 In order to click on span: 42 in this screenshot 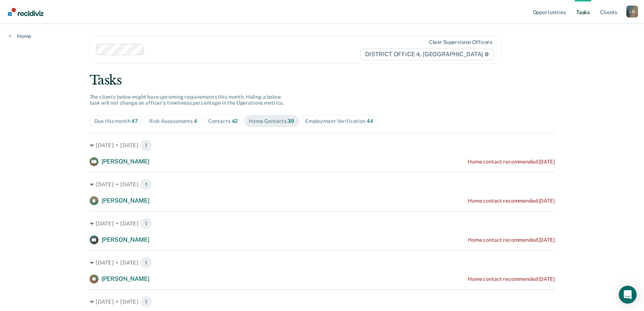, I will do `click(234, 121)`.